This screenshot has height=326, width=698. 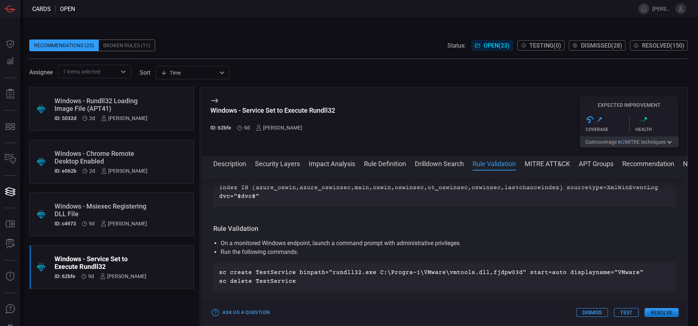 I want to click on h5: ID: c4973, so click(x=65, y=224).